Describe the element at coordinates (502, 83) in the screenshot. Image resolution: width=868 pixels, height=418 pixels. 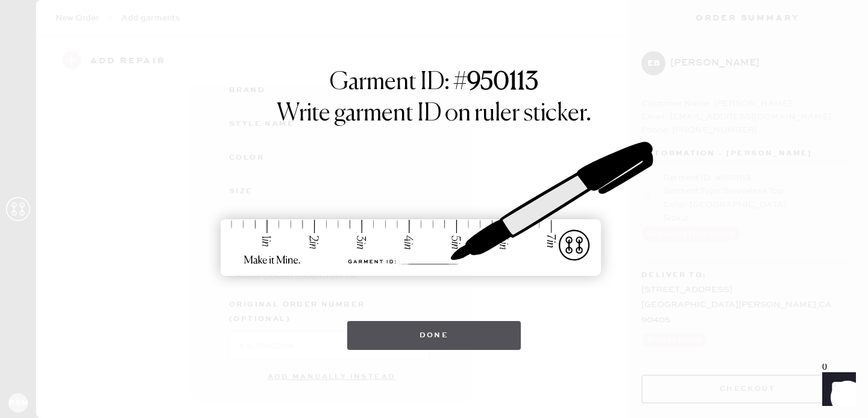
I see `strong: 950113` at that location.